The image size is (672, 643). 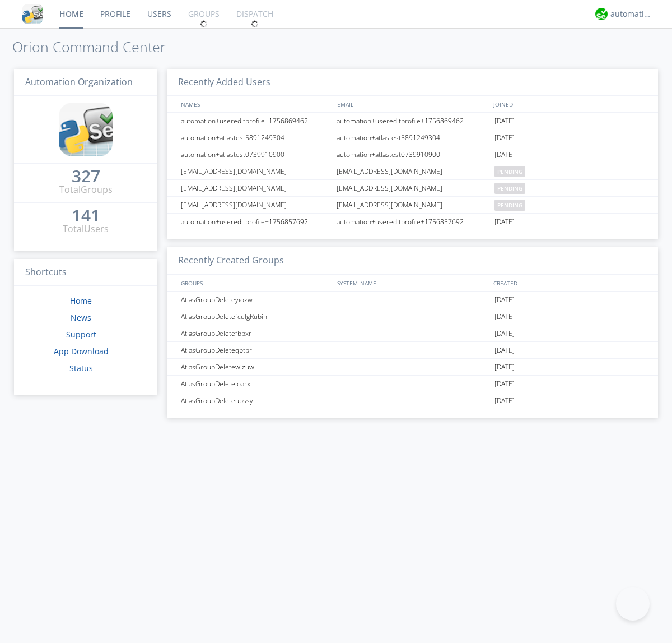 I want to click on a: Support, so click(x=81, y=334).